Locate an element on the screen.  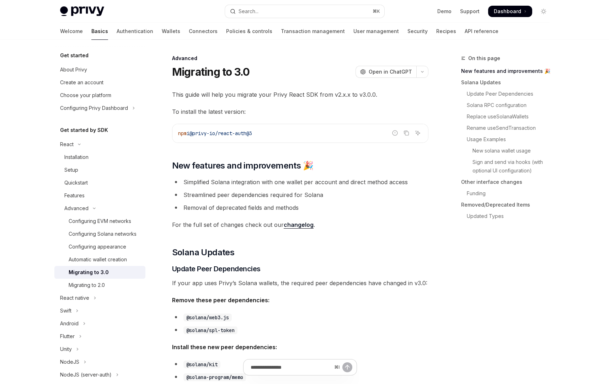
a: Funding is located at coordinates (508, 193).